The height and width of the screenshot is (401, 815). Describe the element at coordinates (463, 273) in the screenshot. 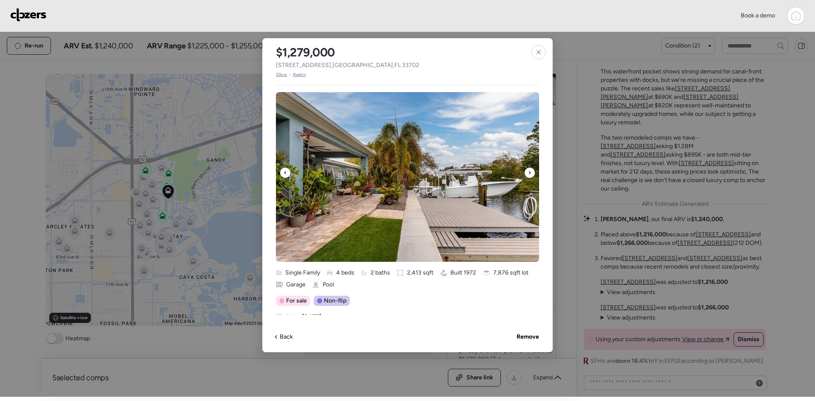

I see `span: Built 1972` at that location.